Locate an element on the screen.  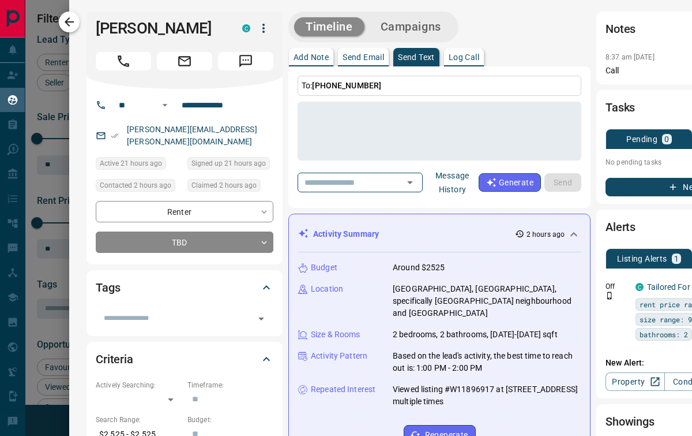
p: Off is located at coordinates (617, 286).